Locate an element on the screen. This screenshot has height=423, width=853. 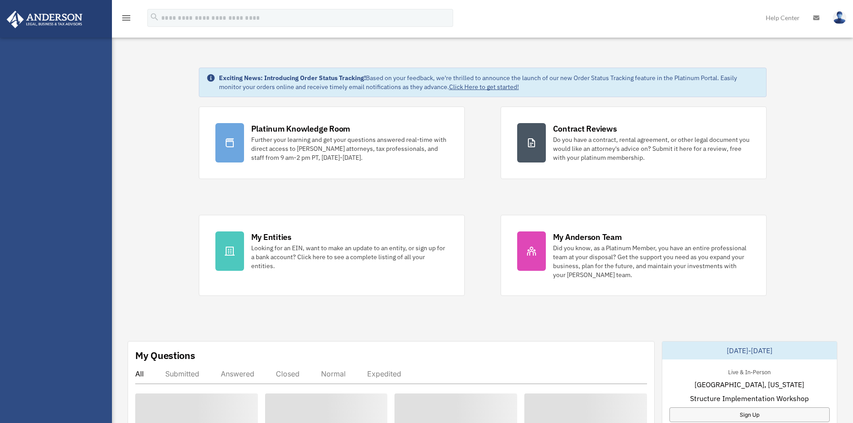
a: Contract Reviews Do you have a contract, rental agreement, or other legal document you would like... is located at coordinates (634, 143).